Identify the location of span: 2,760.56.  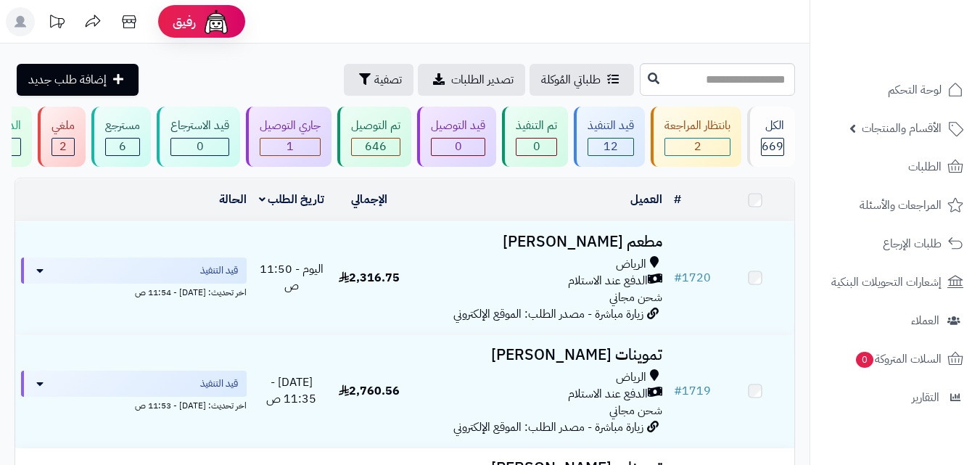
(369, 391).